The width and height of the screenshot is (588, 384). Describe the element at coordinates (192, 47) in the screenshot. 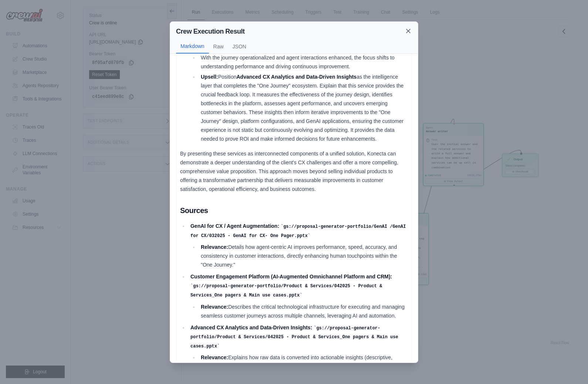

I see `button: Markdown` at that location.